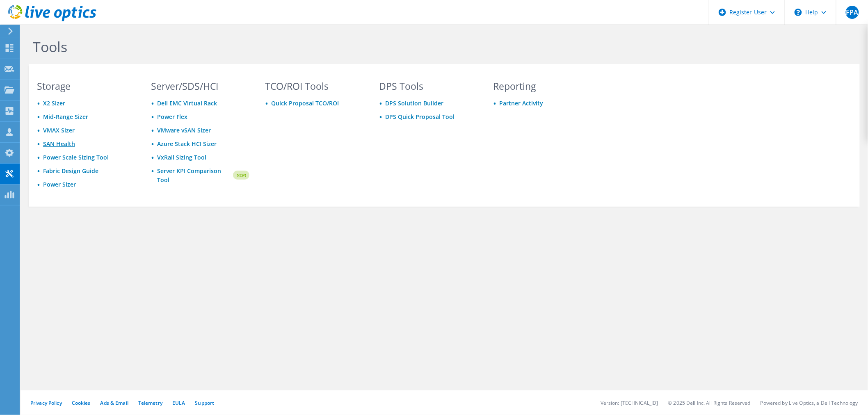 Image resolution: width=868 pixels, height=415 pixels. What do you see at coordinates (204, 403) in the screenshot?
I see `a: Support` at bounding box center [204, 403].